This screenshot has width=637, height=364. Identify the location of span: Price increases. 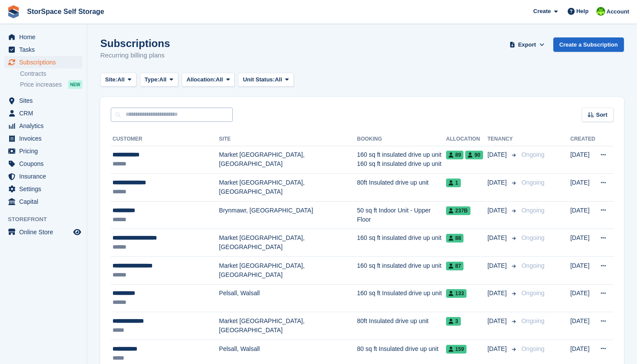
(41, 85).